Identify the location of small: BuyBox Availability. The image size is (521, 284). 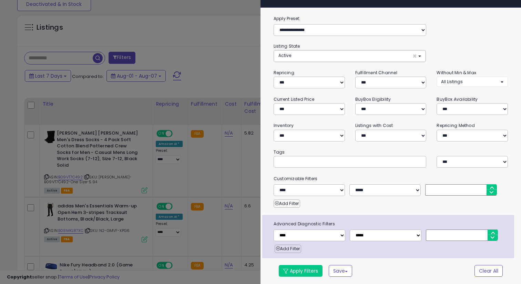
(457, 99).